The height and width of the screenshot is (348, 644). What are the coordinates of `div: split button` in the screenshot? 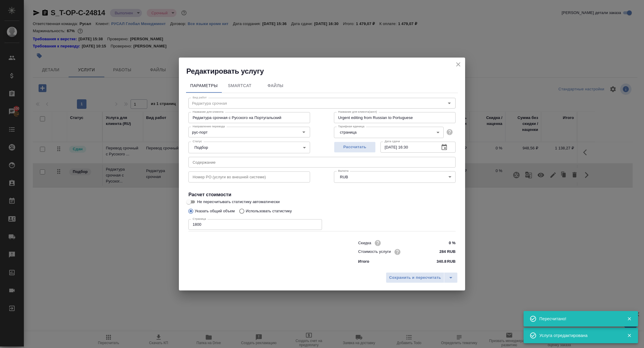 It's located at (421, 278).